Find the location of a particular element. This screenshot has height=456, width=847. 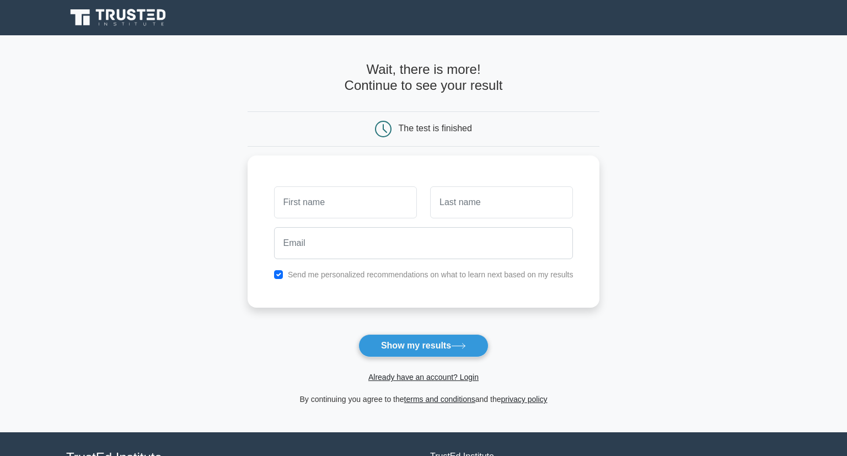

button: Show my results is located at coordinates (424, 346).